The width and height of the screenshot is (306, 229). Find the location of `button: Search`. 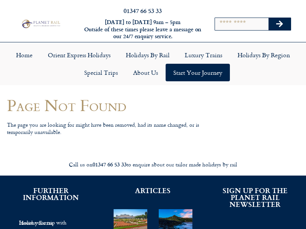

button: Search is located at coordinates (279, 24).